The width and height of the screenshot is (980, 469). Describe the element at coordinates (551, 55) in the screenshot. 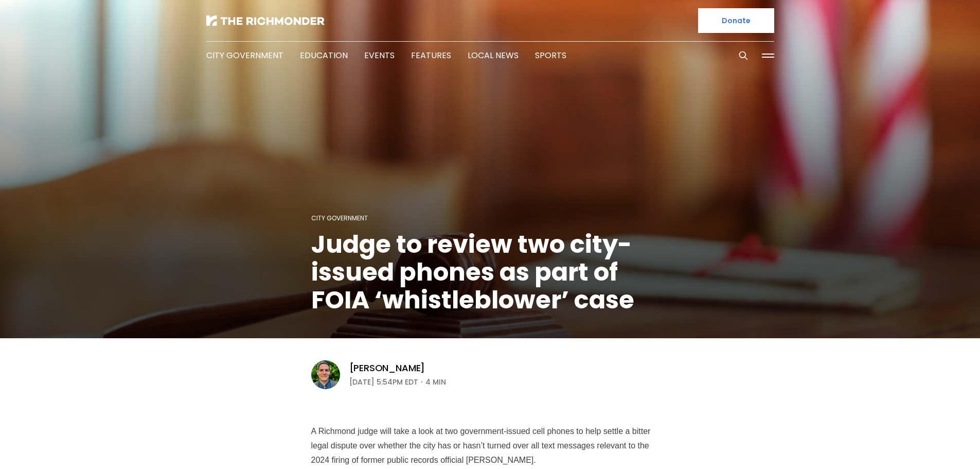

I see `a: Sports` at that location.